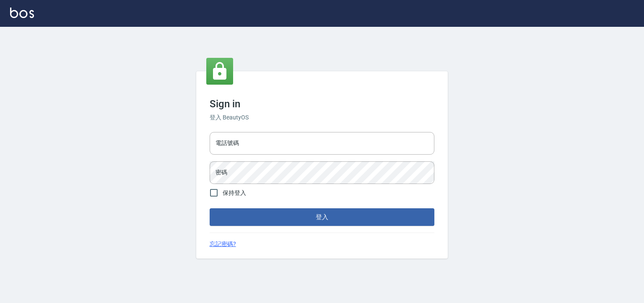 The height and width of the screenshot is (303, 644). Describe the element at coordinates (322, 217) in the screenshot. I see `button: 登入` at that location.